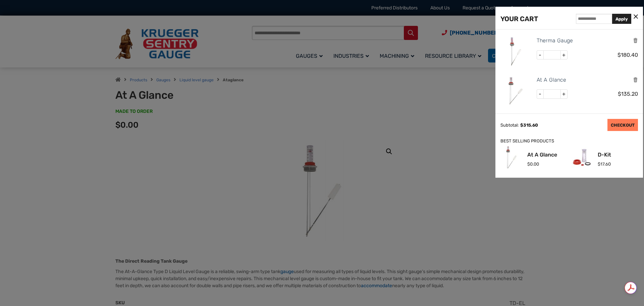  Describe the element at coordinates (569, 141) in the screenshot. I see `div: BEST SELLING PRODUCTS` at that location.